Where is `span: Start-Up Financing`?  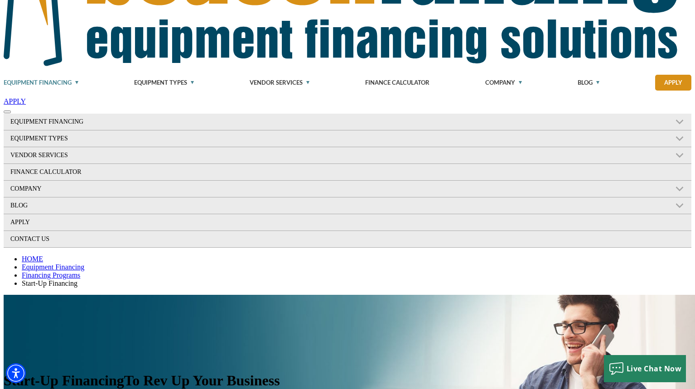
span: Start-Up Financing is located at coordinates (49, 283).